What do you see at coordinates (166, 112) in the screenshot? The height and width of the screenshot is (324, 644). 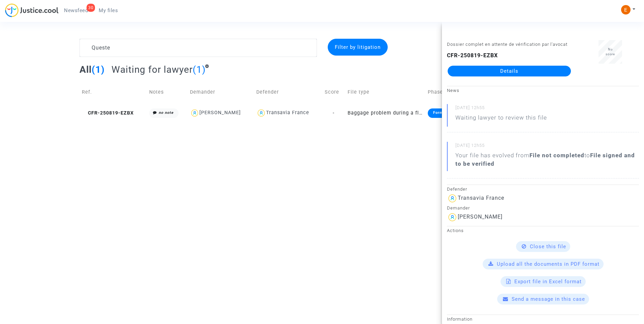 I see `i: no note` at bounding box center [166, 112].